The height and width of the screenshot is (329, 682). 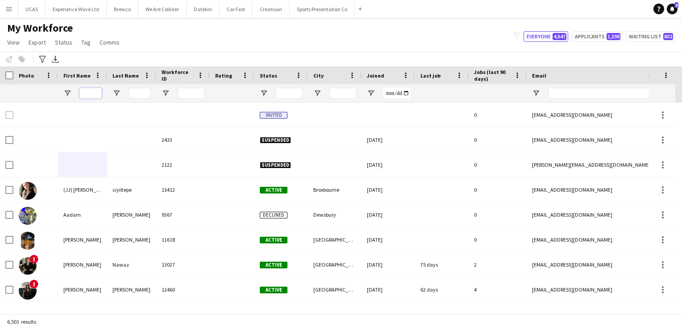 I want to click on div: 2, so click(x=498, y=265).